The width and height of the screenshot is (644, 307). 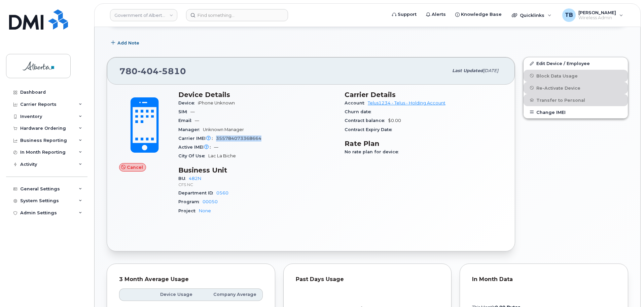 What do you see at coordinates (237, 15) in the screenshot?
I see `input: Find something...` at bounding box center [237, 15].